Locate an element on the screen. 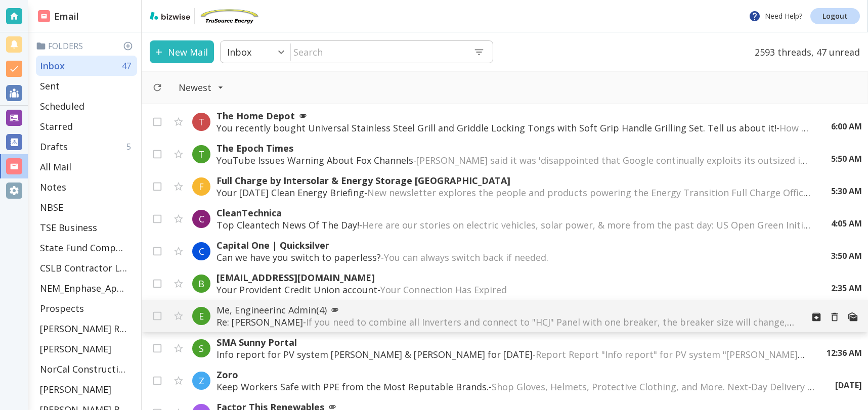  p: The Epoch Times is located at coordinates (514, 148).